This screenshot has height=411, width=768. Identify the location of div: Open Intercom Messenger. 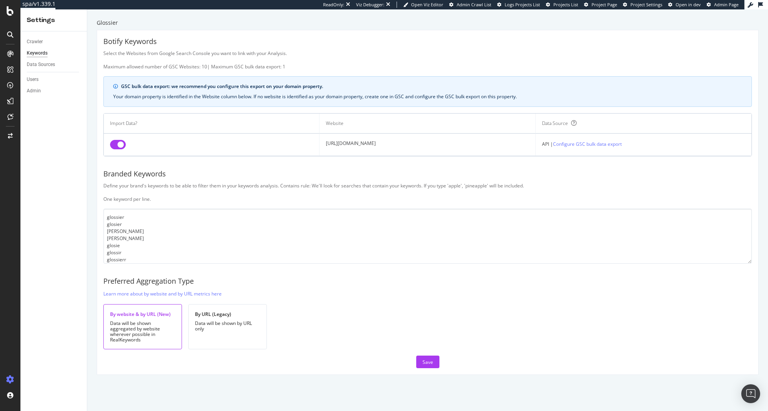
(750, 394).